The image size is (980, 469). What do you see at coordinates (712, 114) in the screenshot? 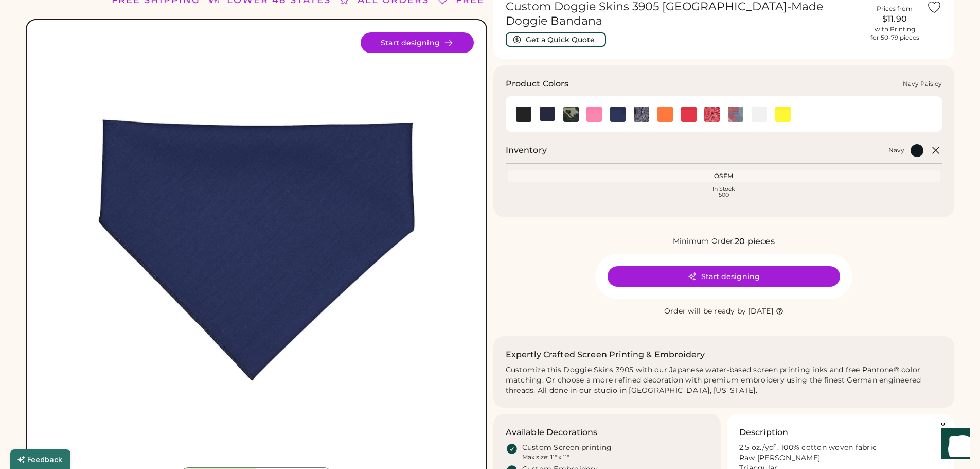
I see `div: Red Paisley` at bounding box center [712, 114].